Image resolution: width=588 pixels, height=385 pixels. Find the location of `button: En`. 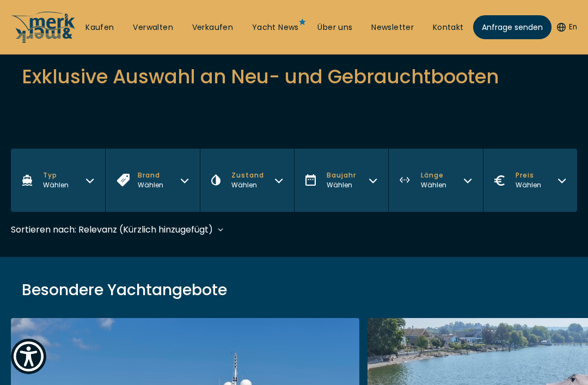

button: En is located at coordinates (566, 27).